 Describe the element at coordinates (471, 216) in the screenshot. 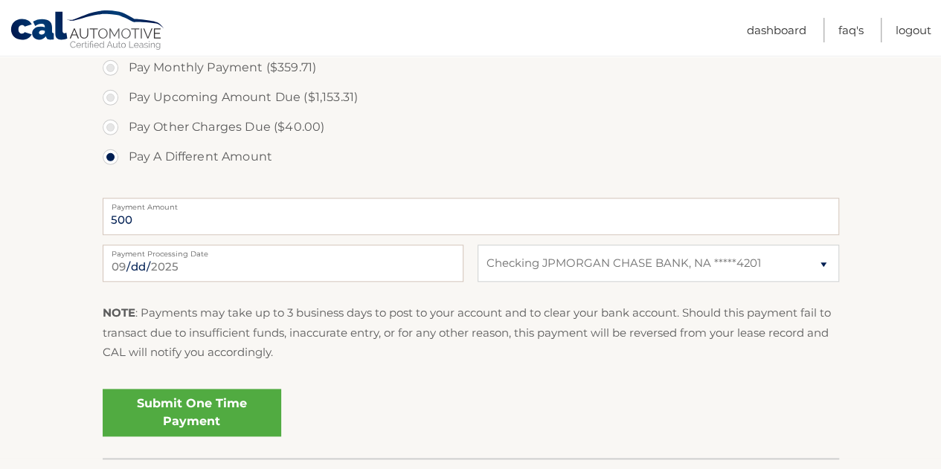

I see `input: Payment Amount` at that location.